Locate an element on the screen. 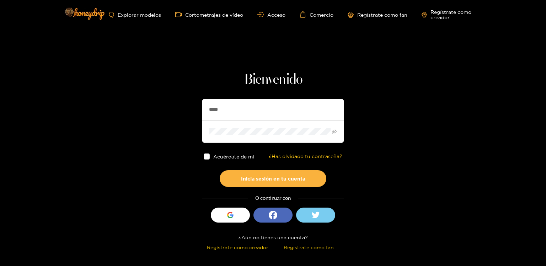 The image size is (546, 266). font: ¿Has olvidado tu contraseña? is located at coordinates (305, 156).